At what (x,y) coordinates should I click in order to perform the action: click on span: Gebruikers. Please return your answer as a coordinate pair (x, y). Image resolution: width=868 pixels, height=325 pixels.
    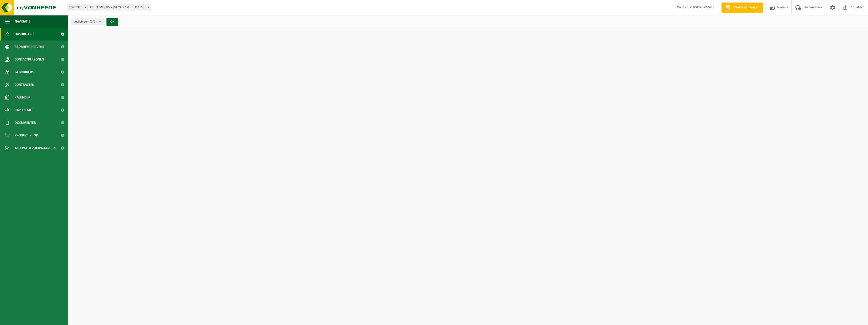
    Looking at the image, I should click on (24, 72).